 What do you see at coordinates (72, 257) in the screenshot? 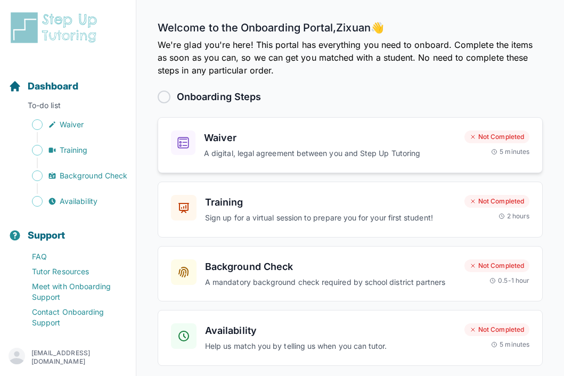
I see `a: FAQ` at bounding box center [72, 257].